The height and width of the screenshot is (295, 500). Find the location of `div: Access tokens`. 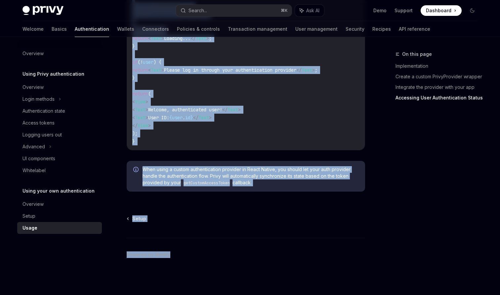

div: Access tokens is located at coordinates (38, 123).